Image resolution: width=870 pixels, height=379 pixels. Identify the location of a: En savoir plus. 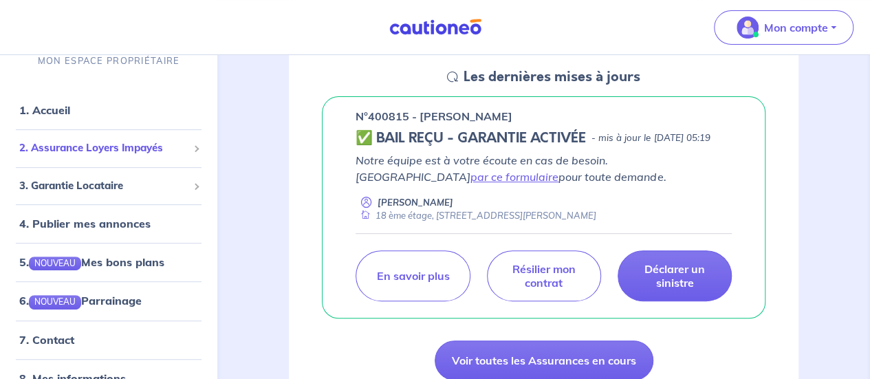
(413, 276).